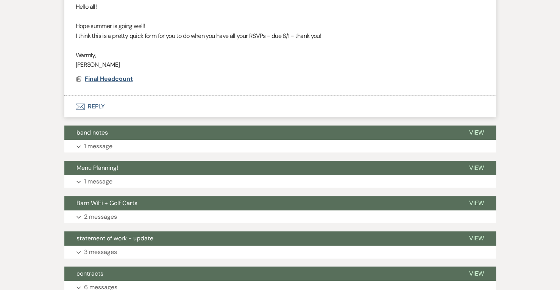  Describe the element at coordinates (280, 106) in the screenshot. I see `button: Reply` at that location.